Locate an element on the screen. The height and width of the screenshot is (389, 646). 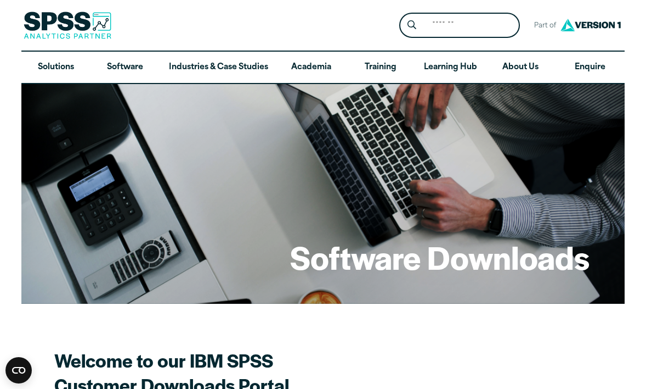
button: Open CMP widget is located at coordinates (19, 370).